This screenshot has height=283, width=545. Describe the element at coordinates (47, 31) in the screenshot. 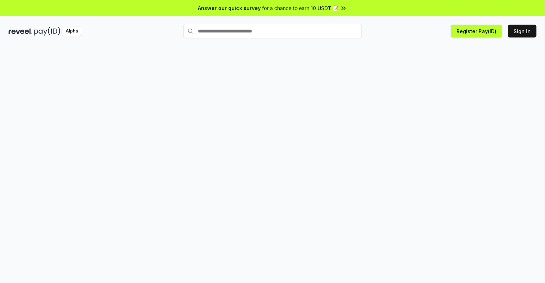

I see `img: pay_id` at that location.